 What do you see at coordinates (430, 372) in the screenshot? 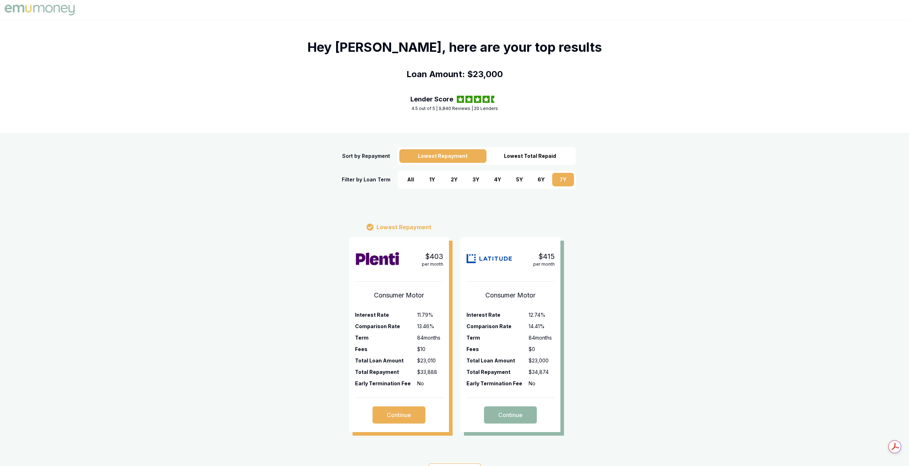
I see `td: $33,888` at bounding box center [430, 372].